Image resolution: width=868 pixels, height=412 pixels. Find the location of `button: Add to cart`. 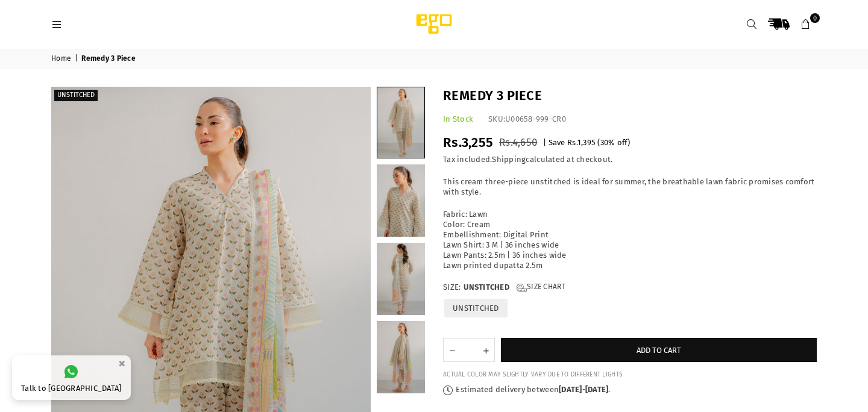

button: Add to cart is located at coordinates (659, 350).